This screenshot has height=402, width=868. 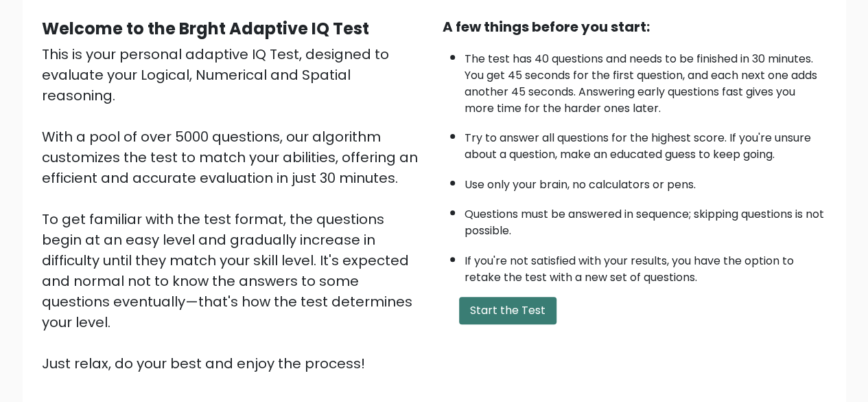 I want to click on b: Welcome to the Brght Adaptive IQ Test, so click(x=205, y=28).